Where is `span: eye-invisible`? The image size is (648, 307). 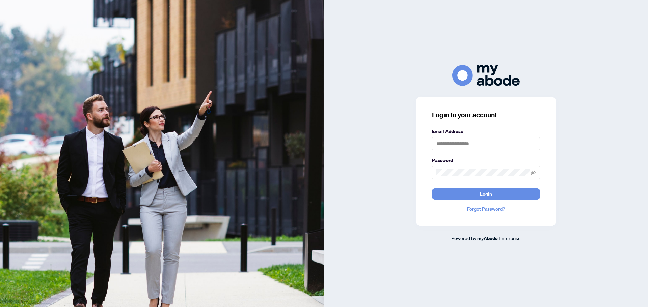 span: eye-invisible is located at coordinates (533, 173).